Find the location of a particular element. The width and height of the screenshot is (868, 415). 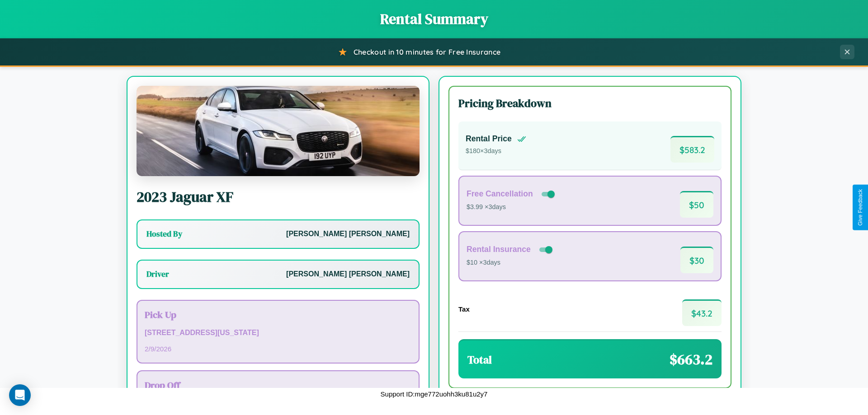

h3: Pick Up is located at coordinates (278, 314).